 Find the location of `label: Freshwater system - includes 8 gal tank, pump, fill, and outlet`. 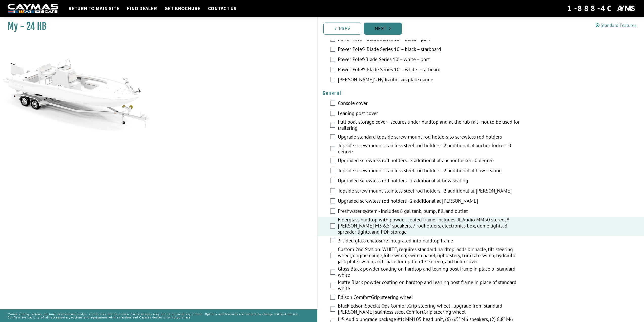

label: Freshwater system - includes 8 gal tank, pump, fill, and outlet is located at coordinates (430, 211).